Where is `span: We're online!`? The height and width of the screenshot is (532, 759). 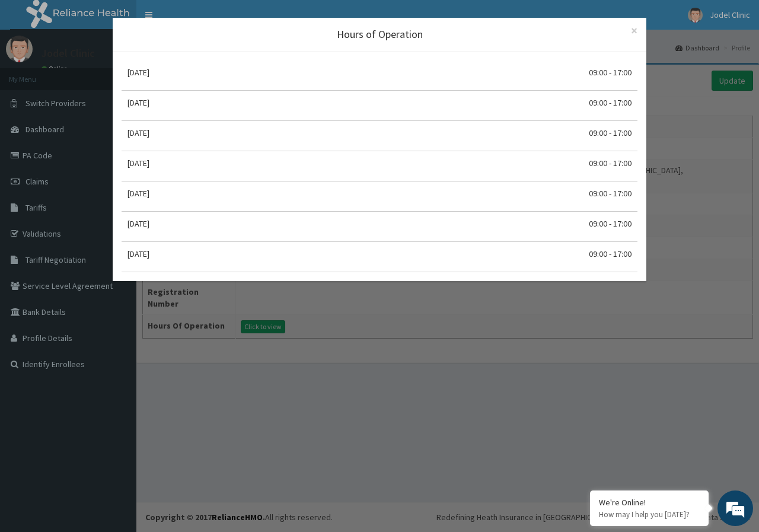
span: We're online! is located at coordinates (116, 209).